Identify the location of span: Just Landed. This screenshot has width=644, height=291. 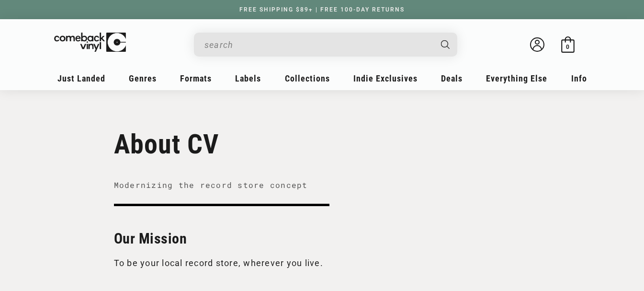
(82, 78).